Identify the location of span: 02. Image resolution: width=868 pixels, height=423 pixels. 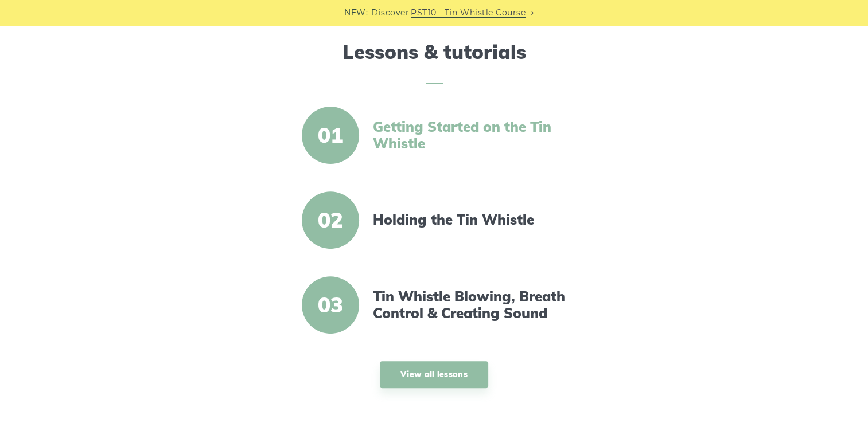
(330, 220).